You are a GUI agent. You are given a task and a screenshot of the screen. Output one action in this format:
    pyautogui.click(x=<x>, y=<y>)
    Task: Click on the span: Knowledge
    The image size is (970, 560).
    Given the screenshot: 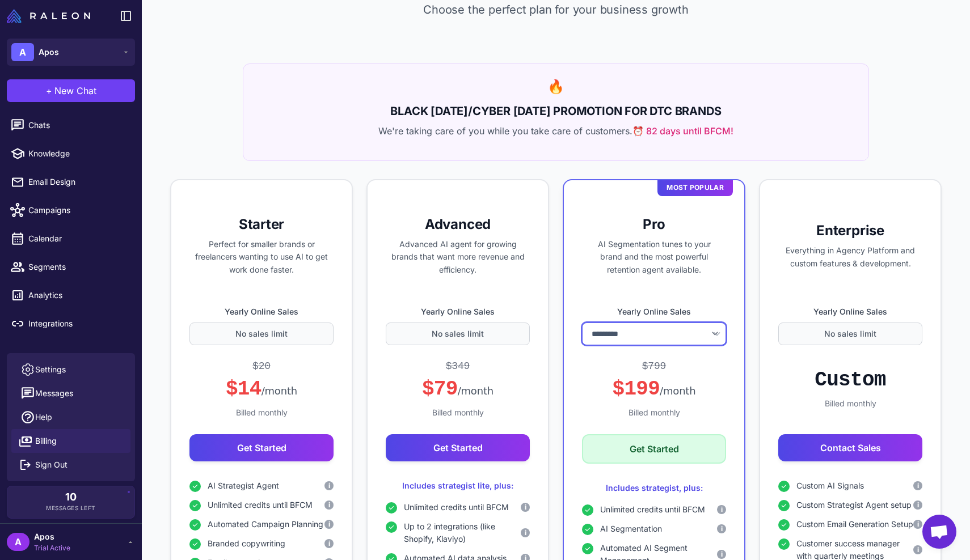 What is the action you would take?
    pyautogui.click(x=78, y=153)
    